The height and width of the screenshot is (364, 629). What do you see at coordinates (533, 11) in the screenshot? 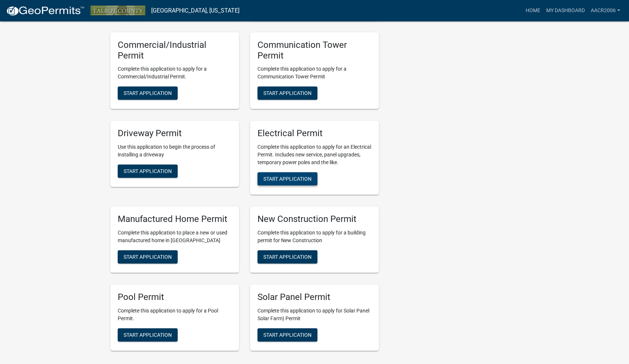
I see `a: Home` at bounding box center [533, 11].